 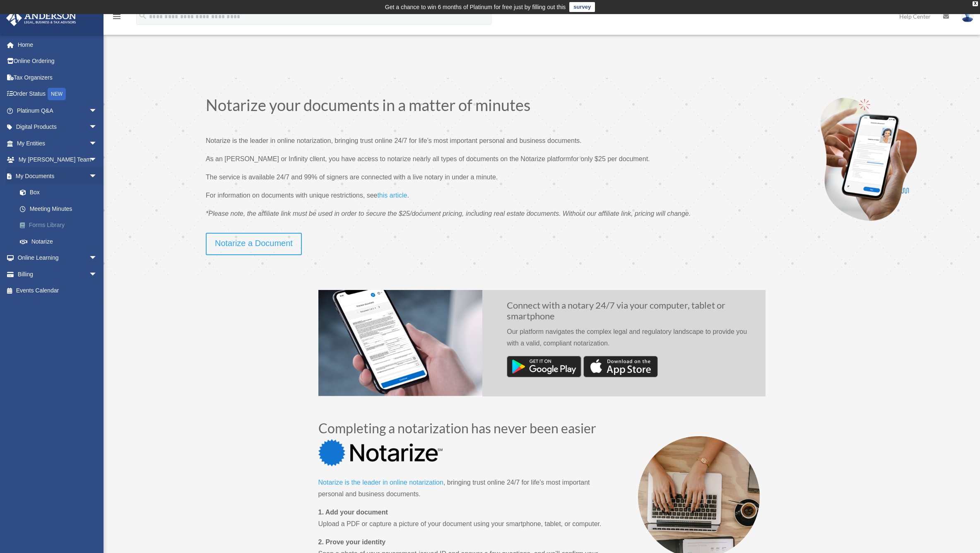 What do you see at coordinates (61, 208) in the screenshot?
I see `a: Meeting Minutes` at bounding box center [61, 208].